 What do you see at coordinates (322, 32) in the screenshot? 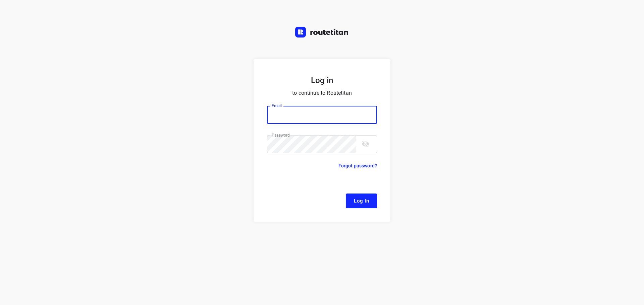
I see `img: Routetitan` at bounding box center [322, 32].